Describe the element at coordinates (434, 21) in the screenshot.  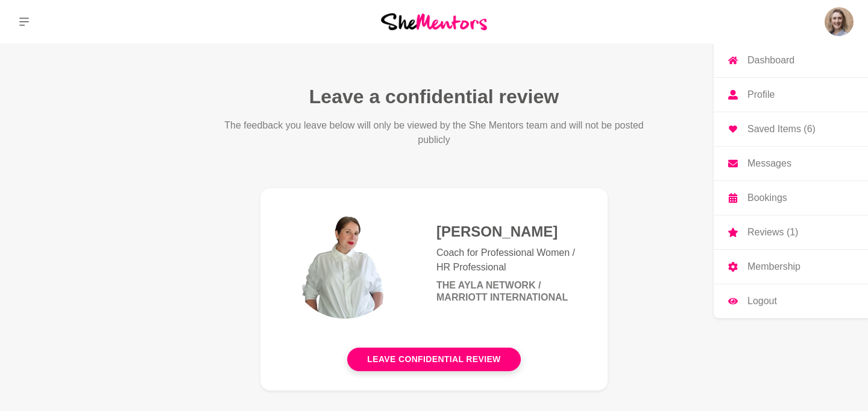
I see `img: She Mentors Logo` at that location.